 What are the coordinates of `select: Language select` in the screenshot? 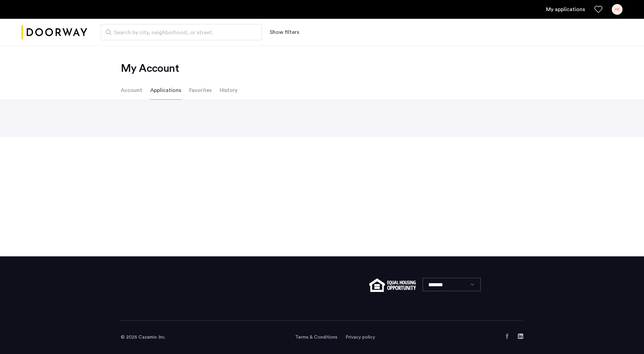 It's located at (452, 285).